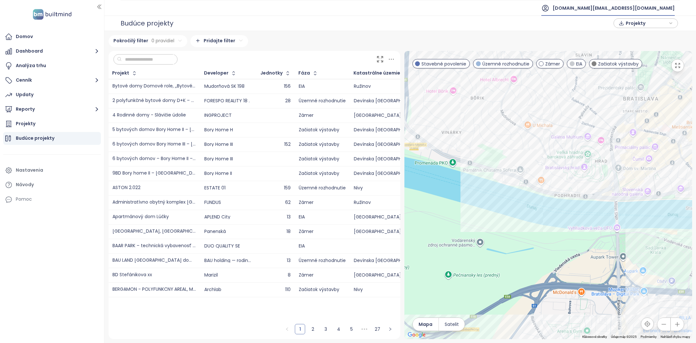  What do you see at coordinates (377, 73) in the screenshot?
I see `div: Katastrálne územie` at bounding box center [377, 73].